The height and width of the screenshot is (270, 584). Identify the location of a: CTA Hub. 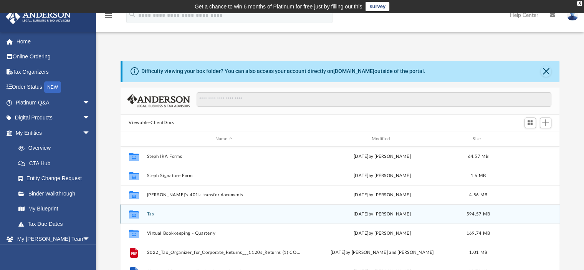
(56, 163).